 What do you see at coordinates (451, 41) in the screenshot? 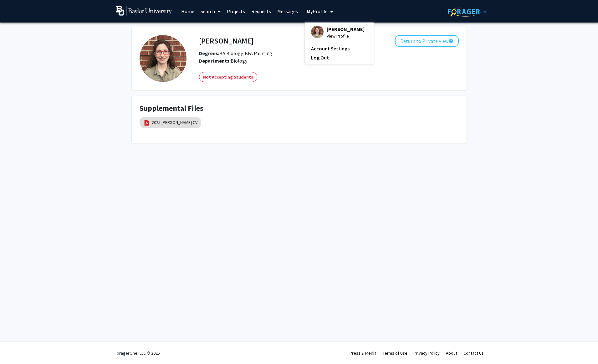
I see `mat-icon: help` at bounding box center [451, 41].